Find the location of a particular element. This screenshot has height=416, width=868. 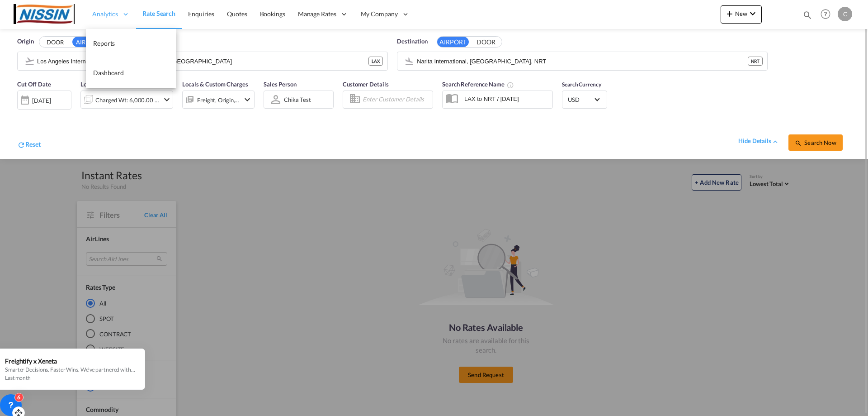

span: USD is located at coordinates (580, 100).